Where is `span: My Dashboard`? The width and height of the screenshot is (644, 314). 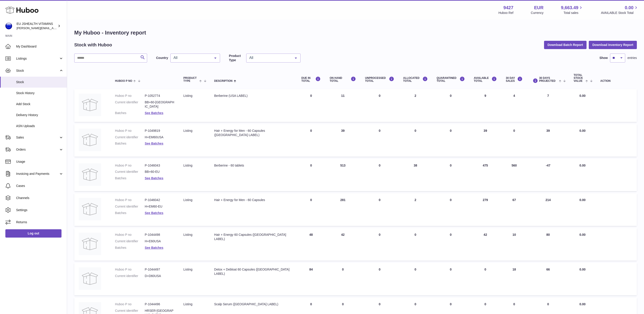
span: My Dashboard is located at coordinates (40, 47).